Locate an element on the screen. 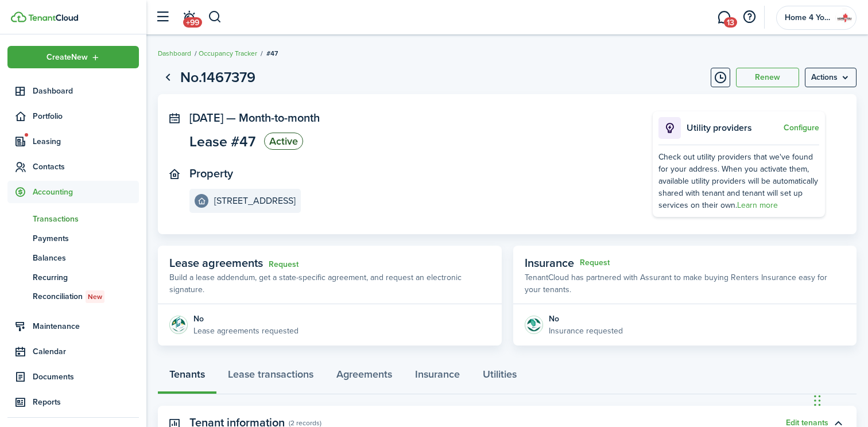 This screenshot has width=868, height=427. button: Timeline is located at coordinates (720, 77).